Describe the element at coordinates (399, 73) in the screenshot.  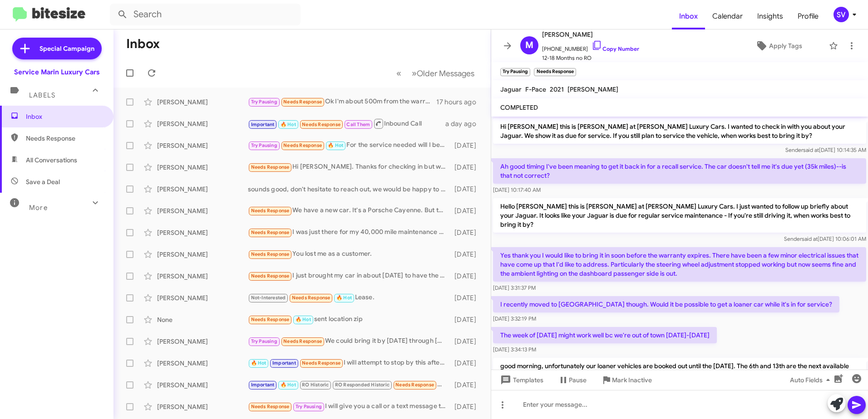
I see `button: Previous` at that location.